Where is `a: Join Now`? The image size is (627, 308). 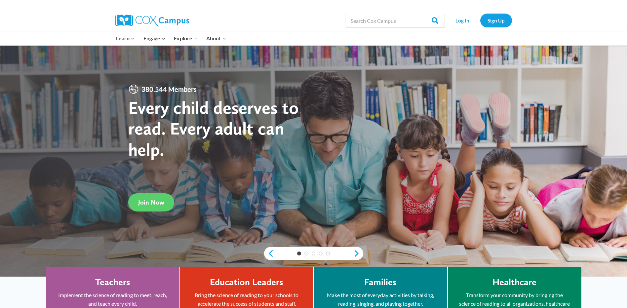
a: Join Now is located at coordinates (151, 202).